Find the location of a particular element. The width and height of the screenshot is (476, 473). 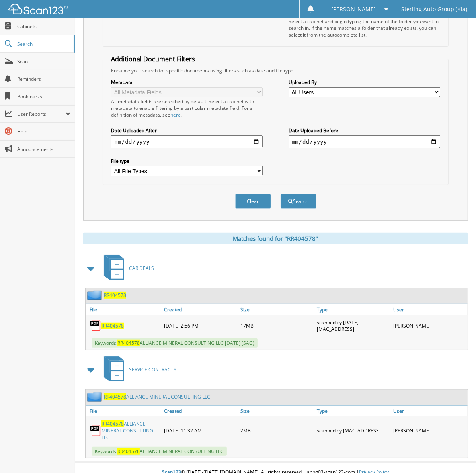

span: Sterling Auto Group (Kia) is located at coordinates (434, 9).